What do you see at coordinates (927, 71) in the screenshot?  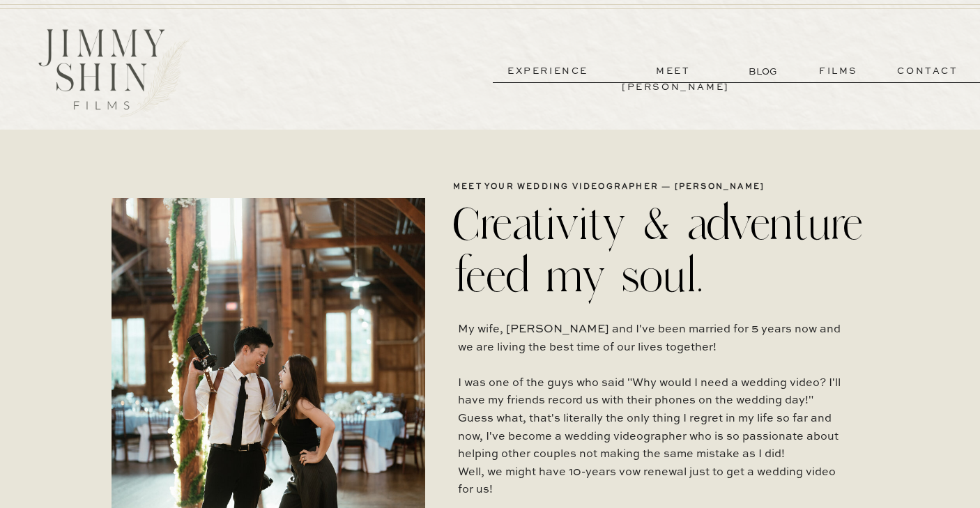 I see `p: contact` at bounding box center [927, 71].